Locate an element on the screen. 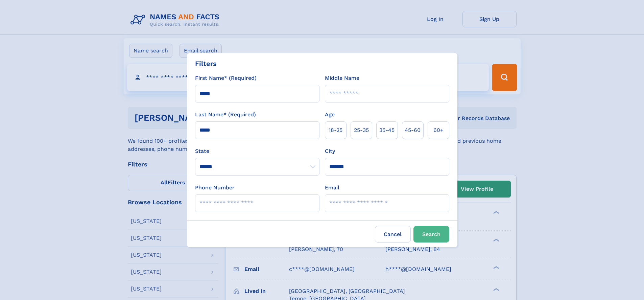 Image resolution: width=644 pixels, height=300 pixels. span: 45‑60 is located at coordinates (412, 130).